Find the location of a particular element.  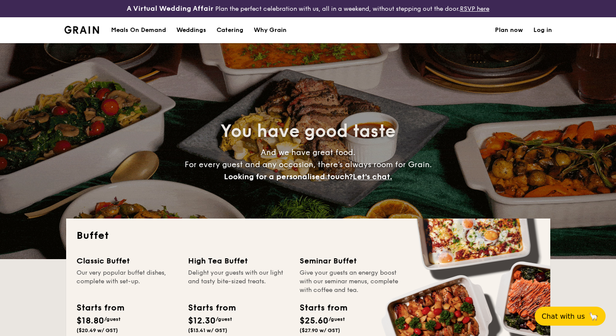

span: Chat with us is located at coordinates (563, 316).